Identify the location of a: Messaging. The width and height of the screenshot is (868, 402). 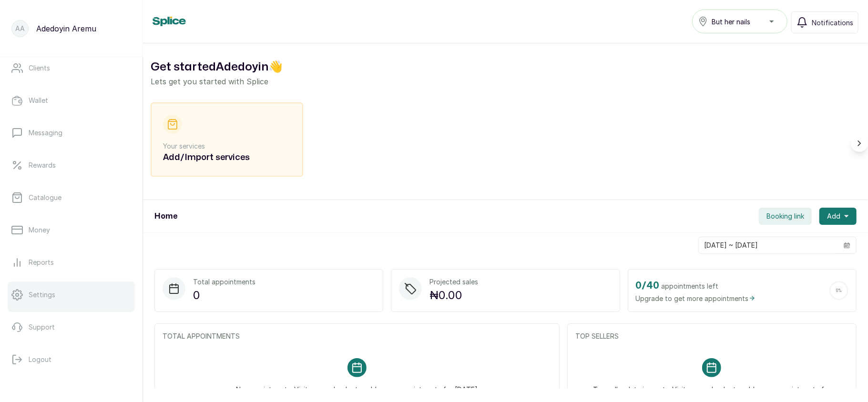
(71, 133).